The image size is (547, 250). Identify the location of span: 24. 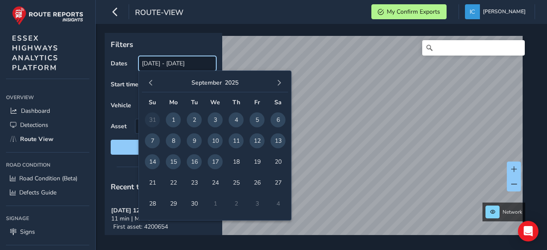
(215, 183).